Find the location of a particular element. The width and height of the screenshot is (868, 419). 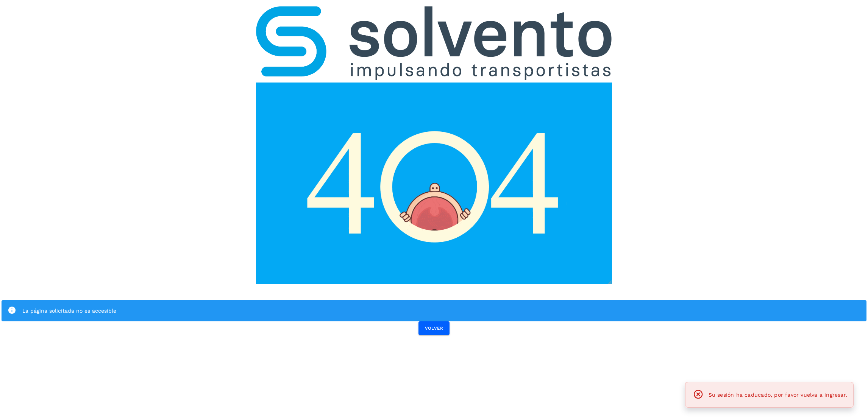

span: VOLVER is located at coordinates (434, 328).